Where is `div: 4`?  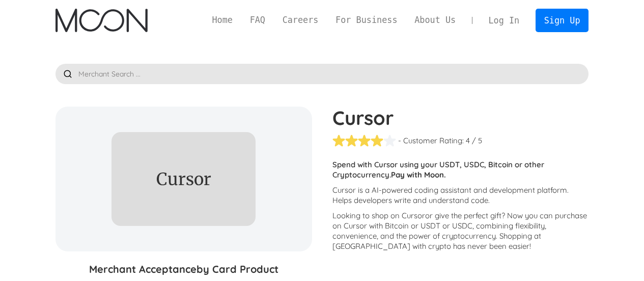
div: 4 is located at coordinates (468, 141).